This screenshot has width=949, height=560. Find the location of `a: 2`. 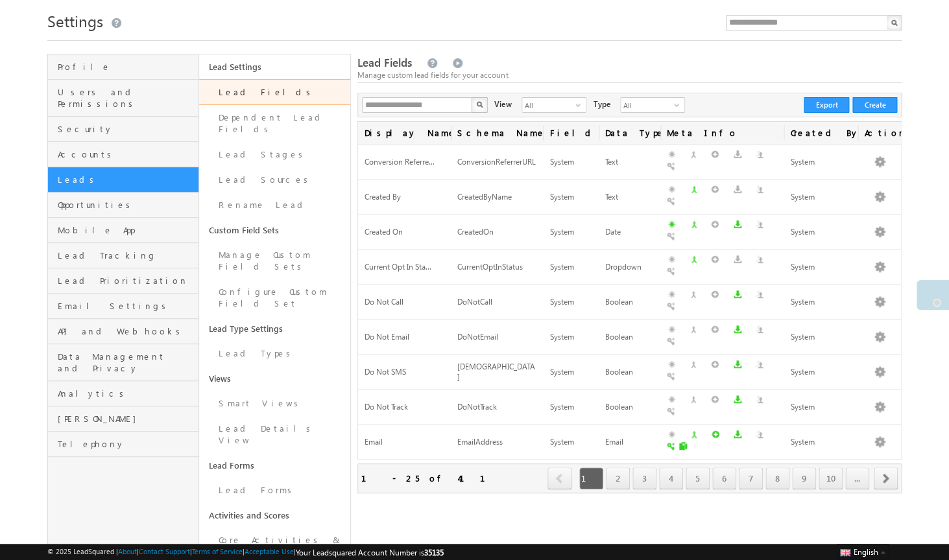

a: 2 is located at coordinates (618, 478).